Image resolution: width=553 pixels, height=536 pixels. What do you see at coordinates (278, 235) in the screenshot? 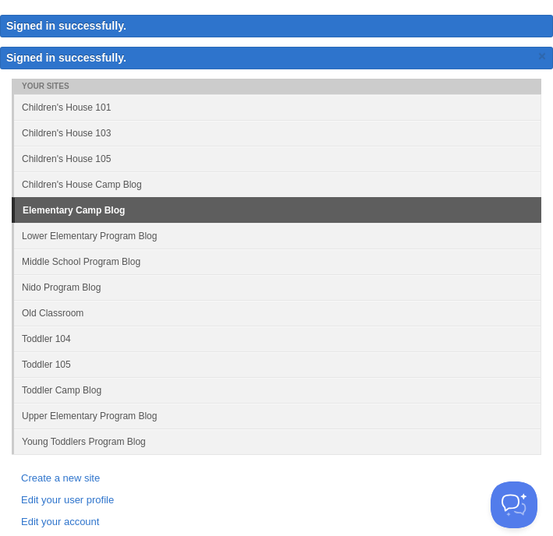
I see `a: Lower Elementary Program Blog` at bounding box center [278, 235].